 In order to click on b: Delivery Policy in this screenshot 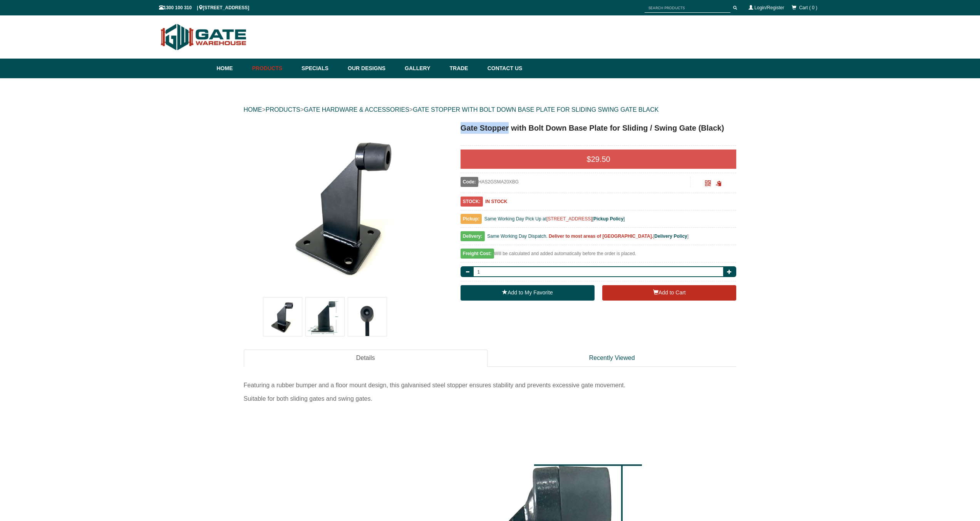, I will do `click(671, 236)`.